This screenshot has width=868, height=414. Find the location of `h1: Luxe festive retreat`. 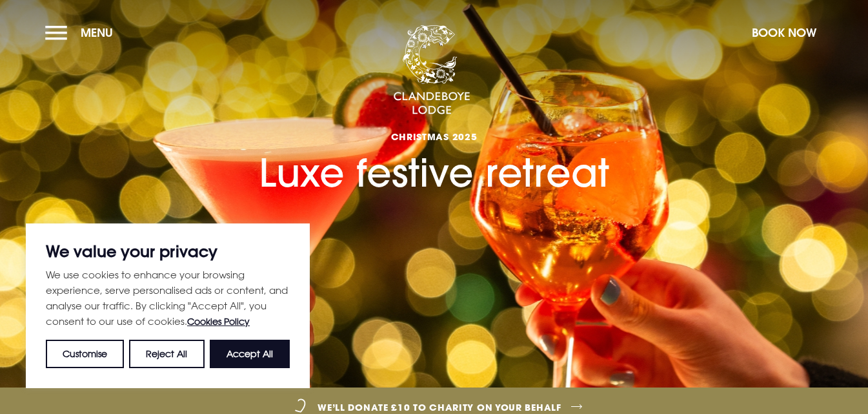

h1: Luxe festive retreat is located at coordinates (434, 137).